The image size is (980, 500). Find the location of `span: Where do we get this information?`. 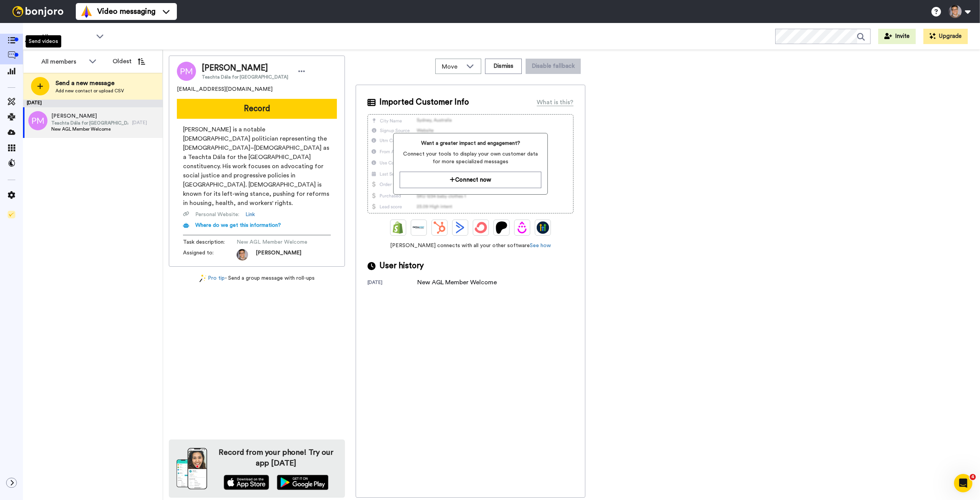

span: Where do we get this information? is located at coordinates (238, 225).